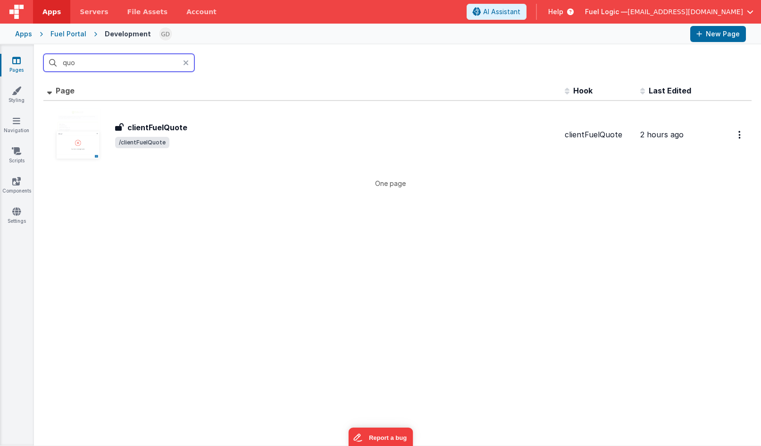 The height and width of the screenshot is (446, 761). What do you see at coordinates (599, 134) in the screenshot?
I see `div: clientFuelQuote` at bounding box center [599, 134].